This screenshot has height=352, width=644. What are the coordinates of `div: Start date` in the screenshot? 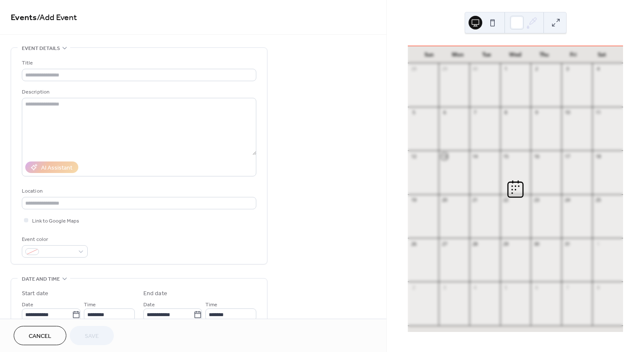 It's located at (35, 294).